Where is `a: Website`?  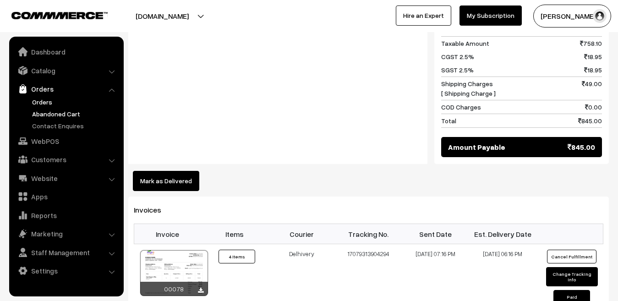 a: Website is located at coordinates (66, 178).